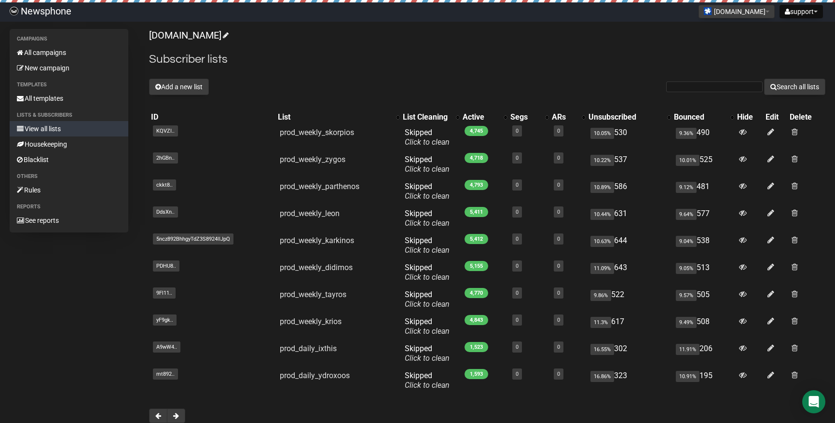 The image size is (835, 423). I want to click on span: 5,155, so click(476, 266).